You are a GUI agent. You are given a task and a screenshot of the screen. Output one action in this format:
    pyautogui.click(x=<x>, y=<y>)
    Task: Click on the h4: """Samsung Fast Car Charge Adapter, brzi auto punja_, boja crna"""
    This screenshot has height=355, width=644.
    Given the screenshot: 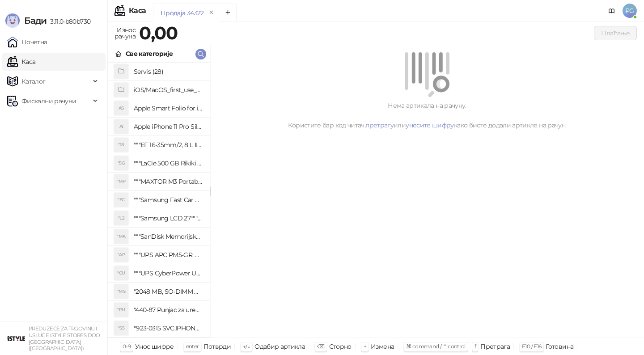 What is the action you would take?
    pyautogui.click(x=168, y=200)
    